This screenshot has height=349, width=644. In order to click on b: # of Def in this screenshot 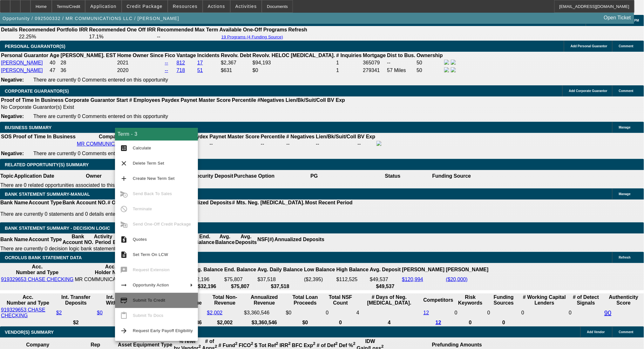, I will do `click(327, 345)`.